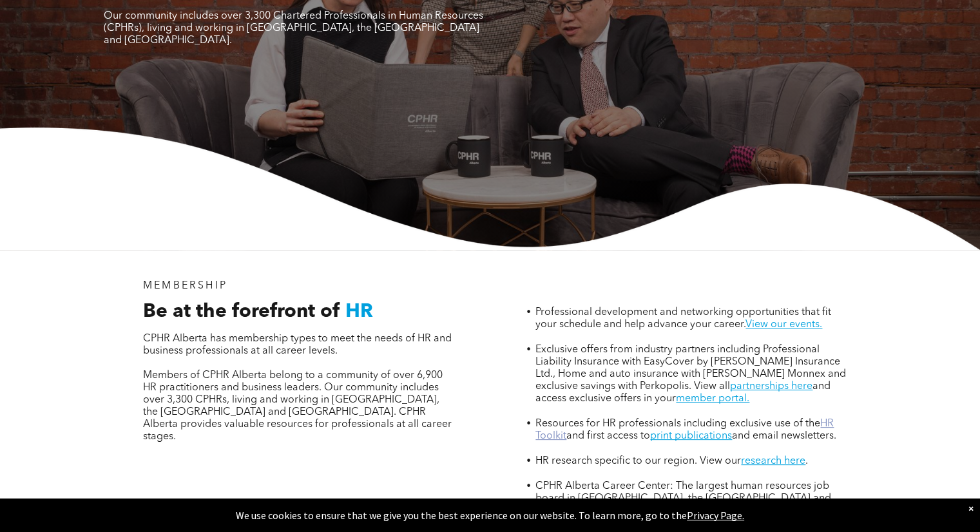  I want to click on a: research here, so click(773, 461).